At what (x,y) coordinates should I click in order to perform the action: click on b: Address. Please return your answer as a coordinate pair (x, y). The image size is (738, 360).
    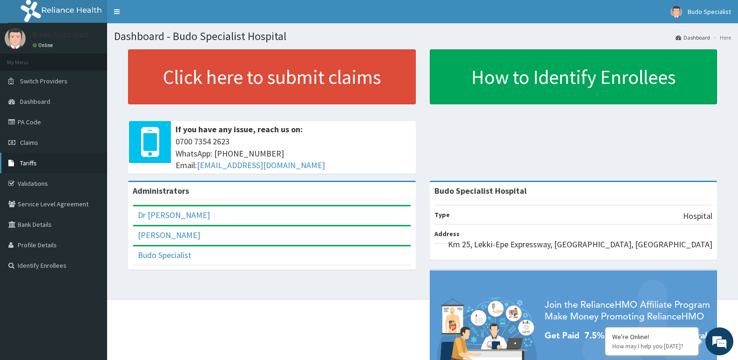
    Looking at the image, I should click on (447, 234).